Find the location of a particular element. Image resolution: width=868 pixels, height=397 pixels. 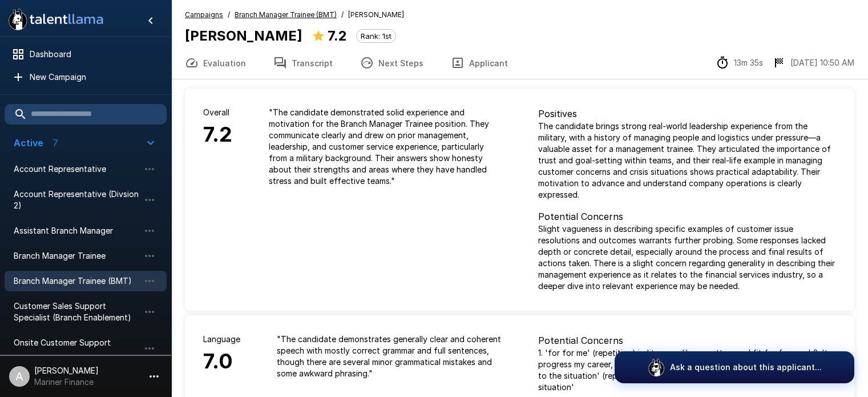

p: Language is located at coordinates (221, 339).